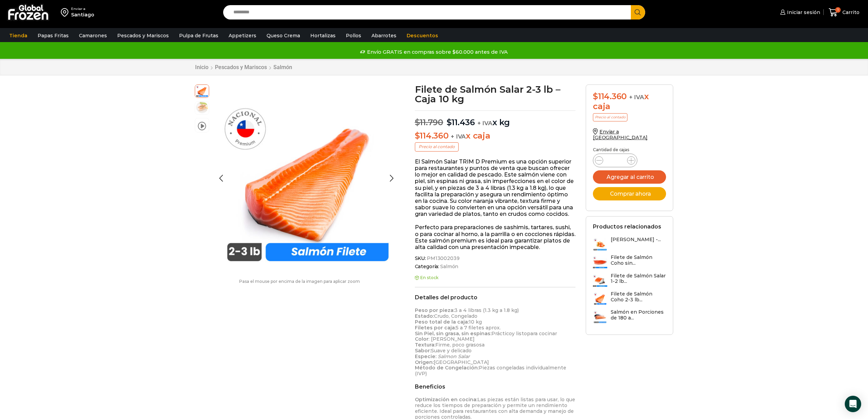  What do you see at coordinates (495, 119) in the screenshot?
I see `p: x kg` at bounding box center [495, 119].